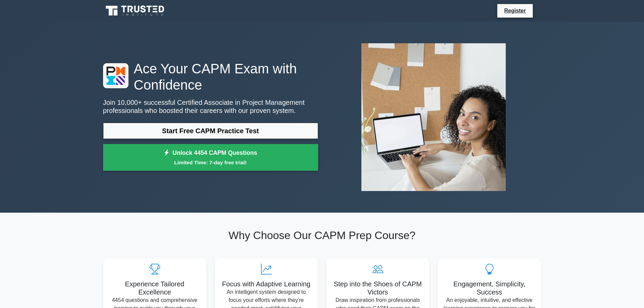 Image resolution: width=644 pixels, height=308 pixels. Describe the element at coordinates (155, 288) in the screenshot. I see `h5: Experience Tailored Excellence` at that location.